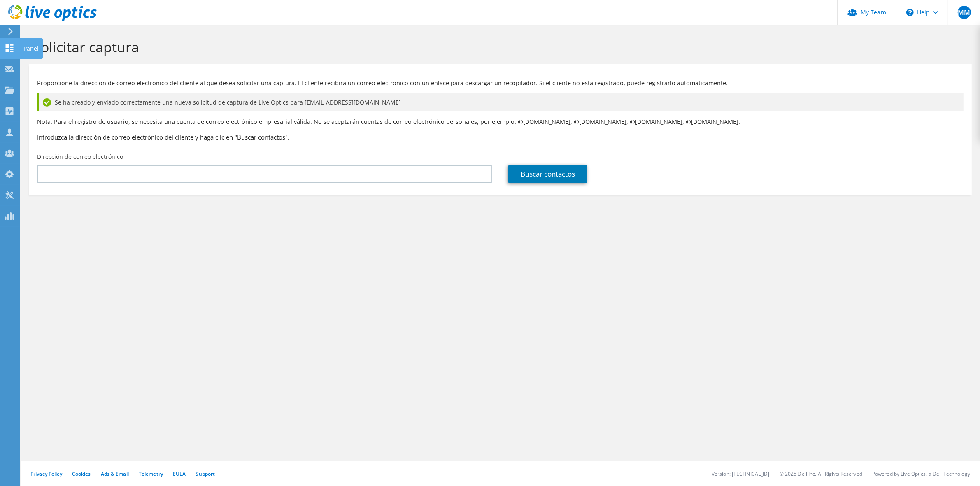 Image resolution: width=980 pixels, height=486 pixels. What do you see at coordinates (500, 137) in the screenshot?
I see `h3: Introduzca la dirección de correo electrónico del cliente y haga clic en "Buscar contactos".` at bounding box center [500, 137].